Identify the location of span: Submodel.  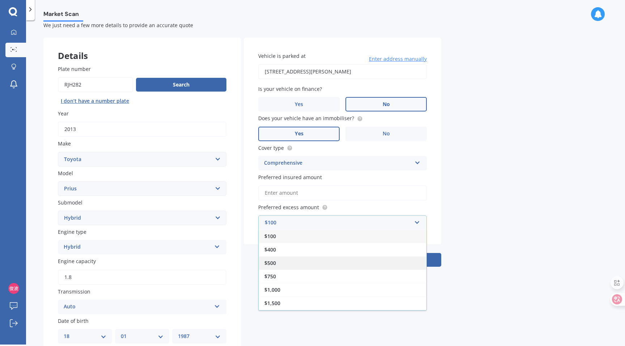
(70, 202).